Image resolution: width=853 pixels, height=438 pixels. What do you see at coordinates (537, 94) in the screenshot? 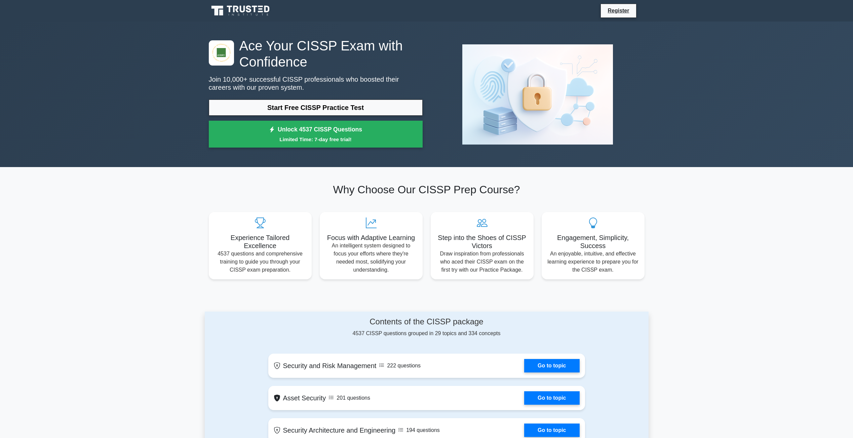
I see `img: CISSP Preview` at bounding box center [537, 94].